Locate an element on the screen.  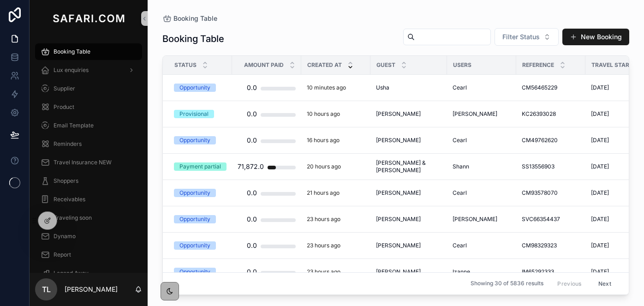
a: 71,872.0 is located at coordinates (266, 167).